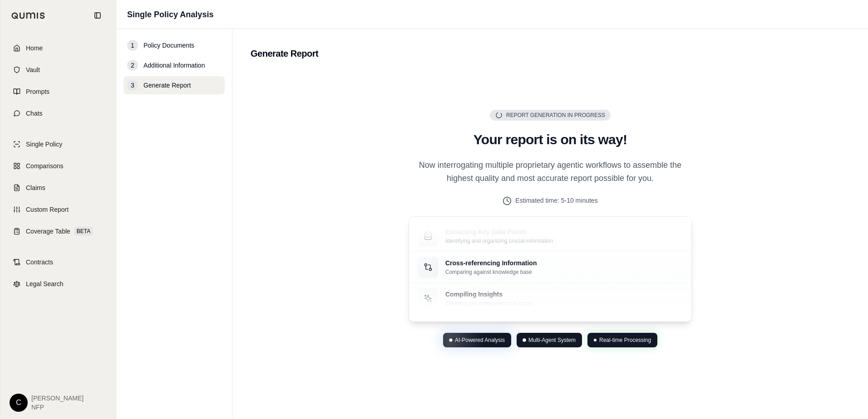  What do you see at coordinates (58, 48) in the screenshot?
I see `a: Home` at bounding box center [58, 48].